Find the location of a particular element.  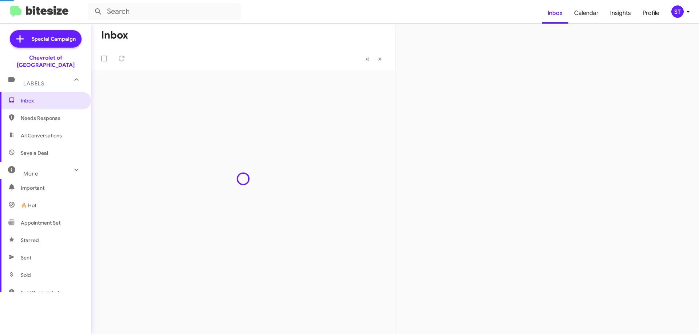

h1: Inbox is located at coordinates (115, 35).